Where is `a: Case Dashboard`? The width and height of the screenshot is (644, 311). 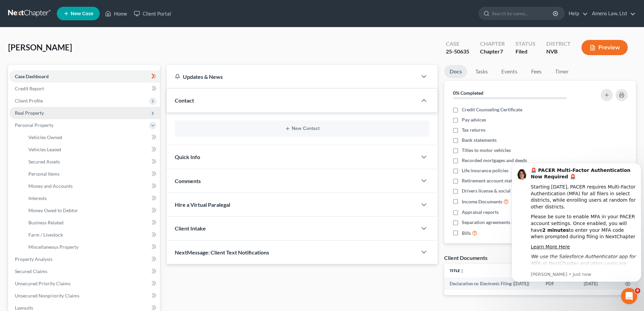 a: Case Dashboard is located at coordinates (85, 76).